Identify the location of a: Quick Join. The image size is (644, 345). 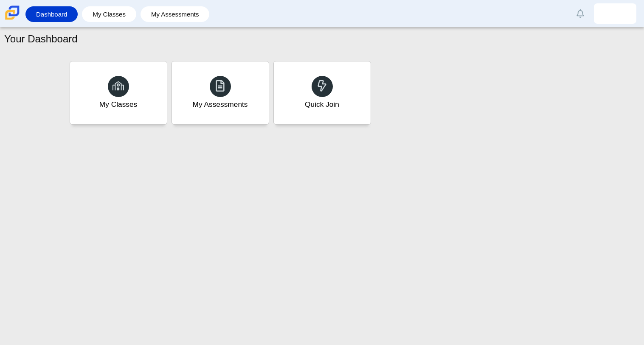
(322, 93).